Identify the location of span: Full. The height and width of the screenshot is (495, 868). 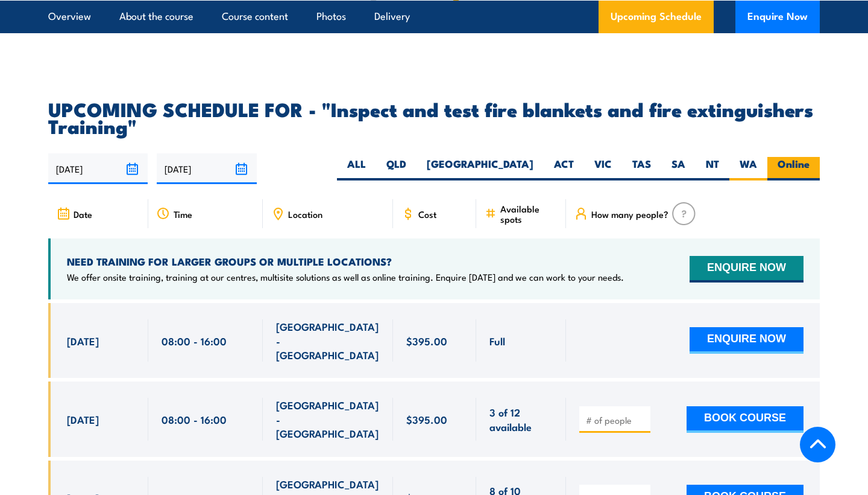
(498, 340).